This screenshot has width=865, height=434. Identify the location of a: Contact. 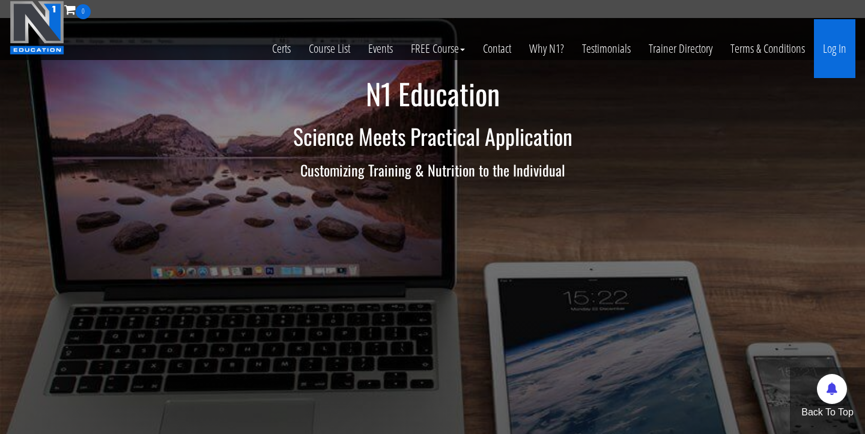
(497, 49).